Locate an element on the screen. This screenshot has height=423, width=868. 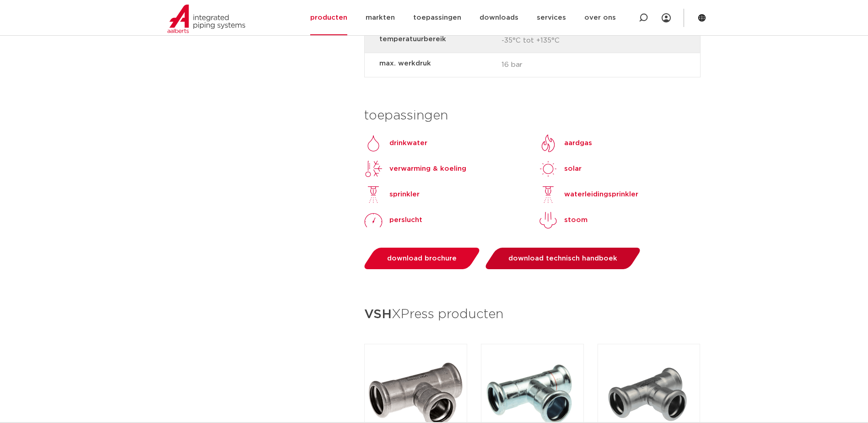
img: Drinkwater is located at coordinates (373, 143).